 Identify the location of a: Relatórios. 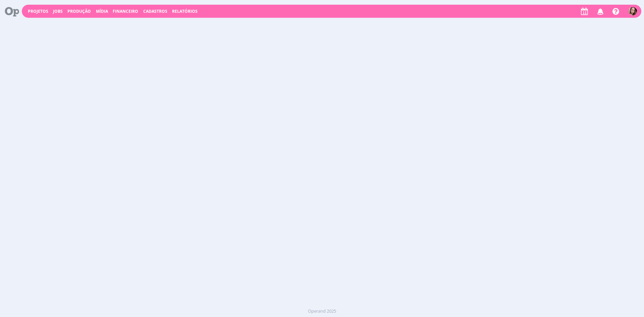
(185, 11).